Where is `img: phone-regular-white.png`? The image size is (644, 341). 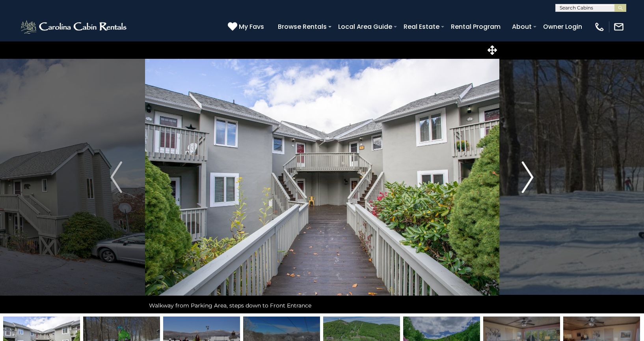 img: phone-regular-white.png is located at coordinates (600, 27).